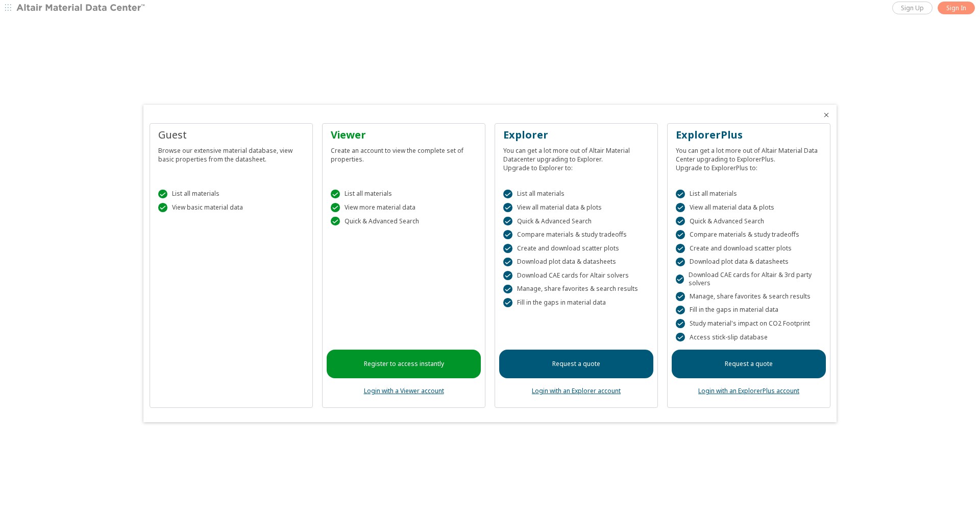  What do you see at coordinates (749, 337) in the screenshot?
I see `div: Access stick-slip database` at bounding box center [749, 337].